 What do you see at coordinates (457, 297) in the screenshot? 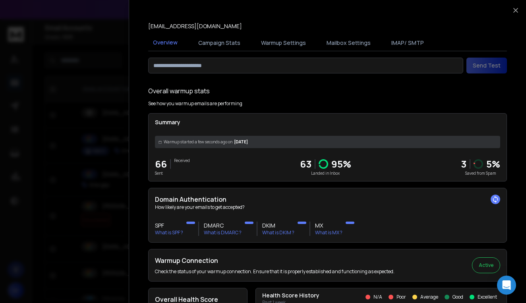
I see `p: Good` at bounding box center [457, 297].